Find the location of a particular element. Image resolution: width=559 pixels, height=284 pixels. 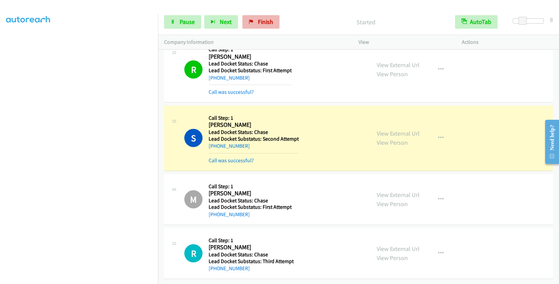

p: Actions is located at coordinates (507, 42).